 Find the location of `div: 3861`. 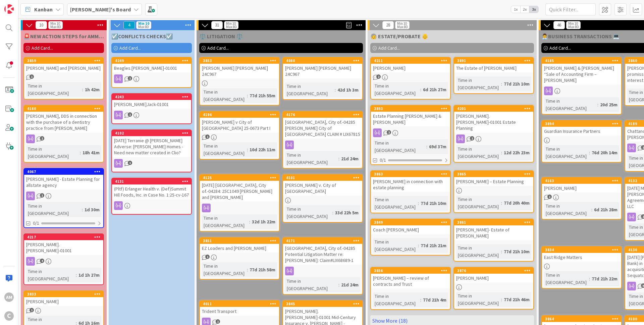

div: 3861 is located at coordinates (494, 222).